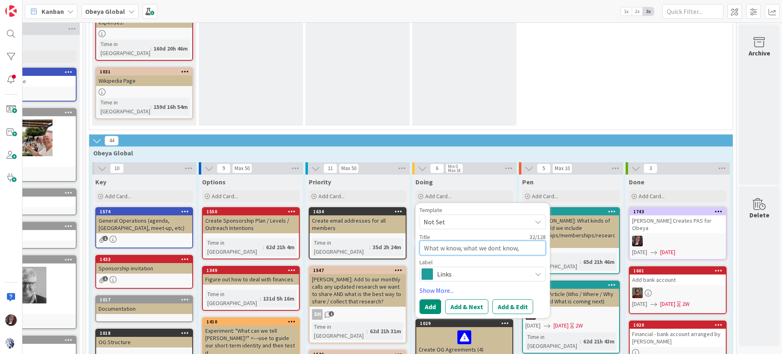 The width and height of the screenshot is (782, 354). I want to click on div: 1535, so click(573, 285).